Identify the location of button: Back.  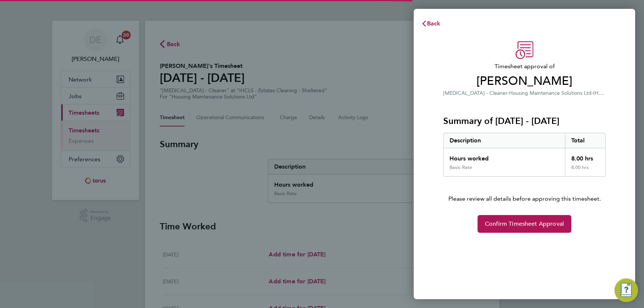
(430, 24).